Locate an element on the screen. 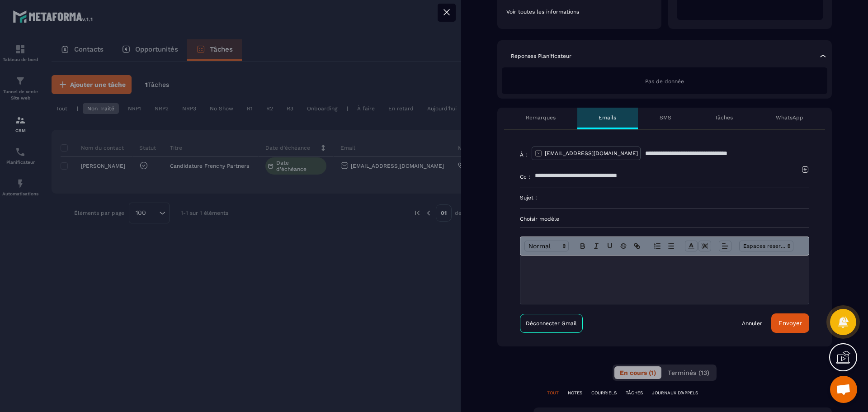 This screenshot has height=412, width=868. p: JOURNAUX D'APPELS is located at coordinates (675, 393).